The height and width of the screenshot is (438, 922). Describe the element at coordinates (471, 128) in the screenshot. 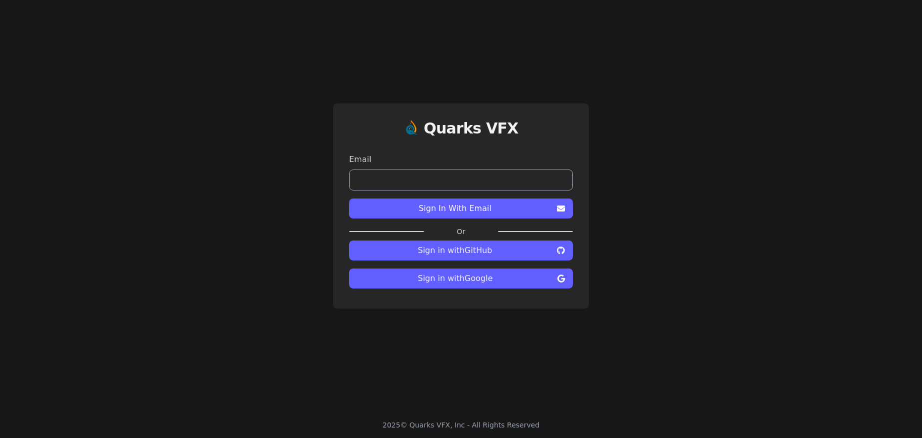

I see `h1: Quarks VFX` at that location.